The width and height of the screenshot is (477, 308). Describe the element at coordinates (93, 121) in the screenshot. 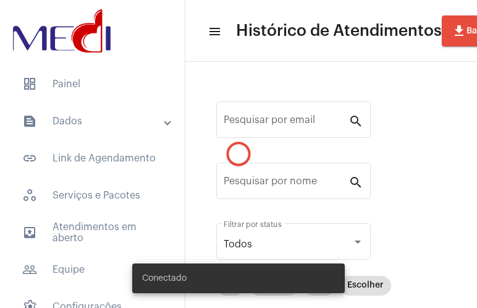

I see `mat-panel-title: Dados` at that location.